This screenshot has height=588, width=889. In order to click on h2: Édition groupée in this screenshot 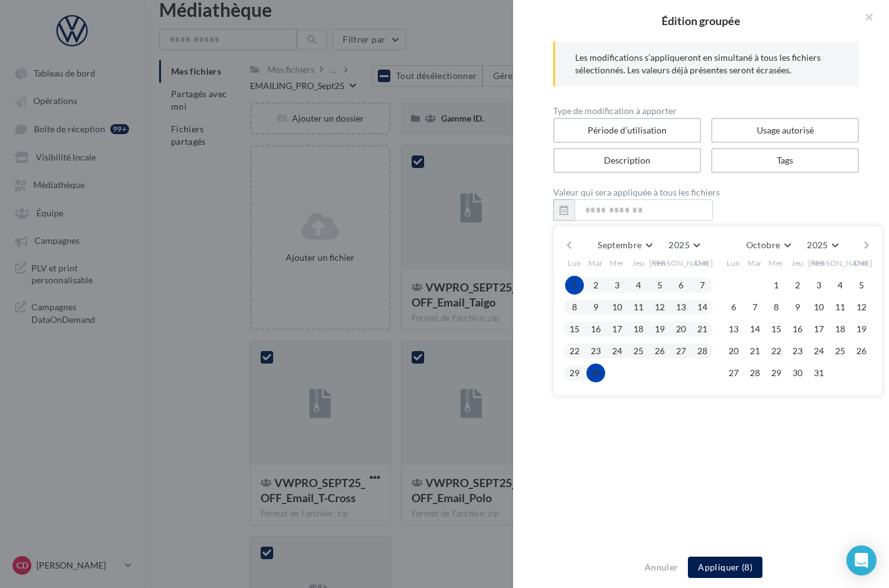, I will do `click(701, 21)`.